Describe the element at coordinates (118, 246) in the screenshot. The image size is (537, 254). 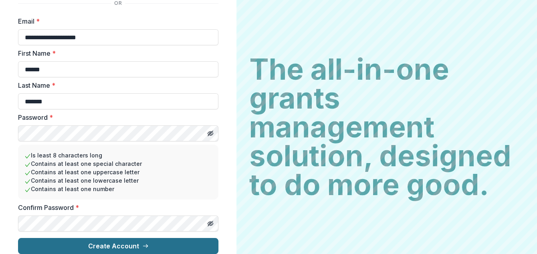
I see `button: Create Account` at that location.